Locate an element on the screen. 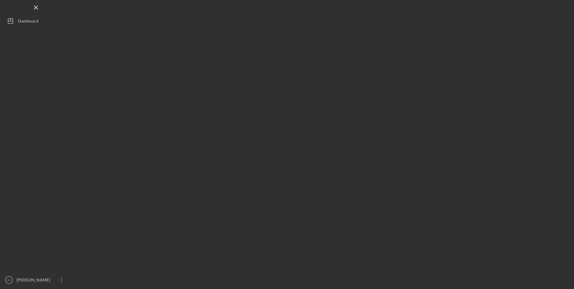 The width and height of the screenshot is (574, 289). a: Dashboard is located at coordinates (36, 21).